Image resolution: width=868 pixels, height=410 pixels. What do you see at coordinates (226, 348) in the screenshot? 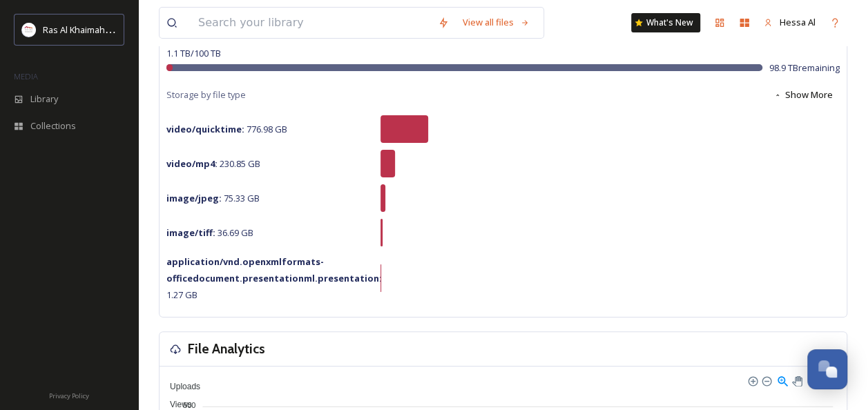
I see `h3: File Analytics` at bounding box center [226, 348].